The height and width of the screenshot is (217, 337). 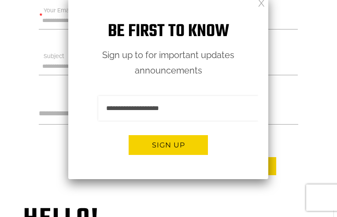 What do you see at coordinates (54, 56) in the screenshot?
I see `label: Subject` at bounding box center [54, 56].